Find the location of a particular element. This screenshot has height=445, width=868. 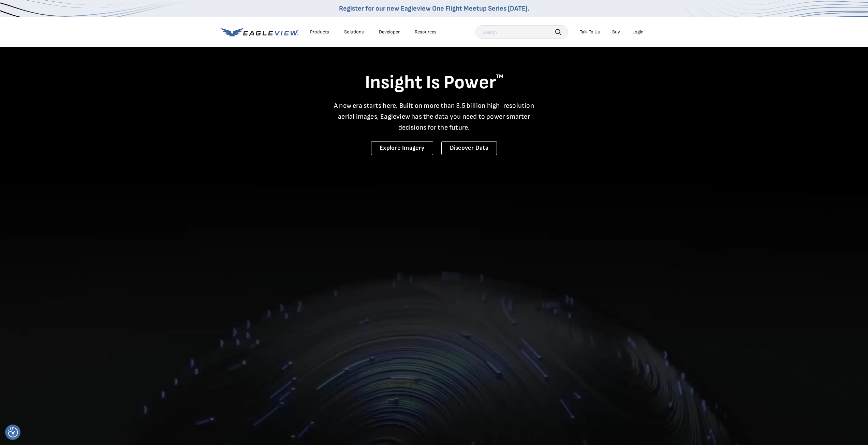

a: Discover Data is located at coordinates (469, 148).